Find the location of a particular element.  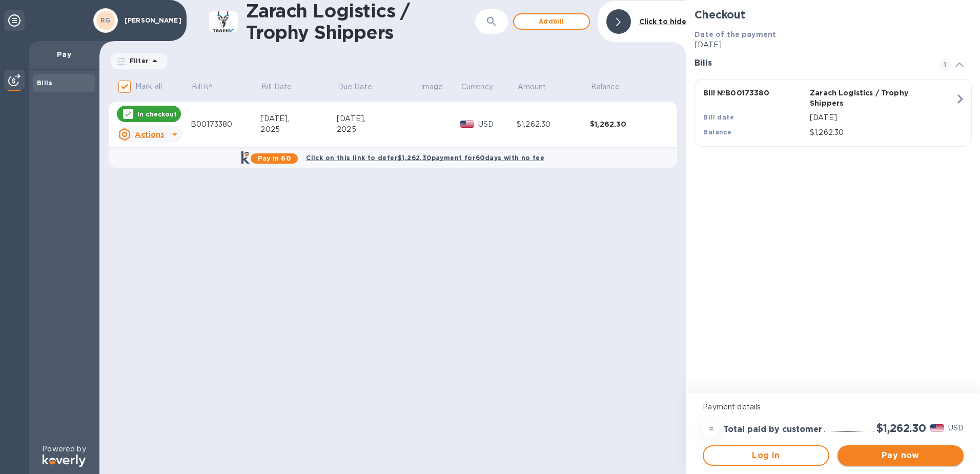

p: Balance is located at coordinates (605, 87).